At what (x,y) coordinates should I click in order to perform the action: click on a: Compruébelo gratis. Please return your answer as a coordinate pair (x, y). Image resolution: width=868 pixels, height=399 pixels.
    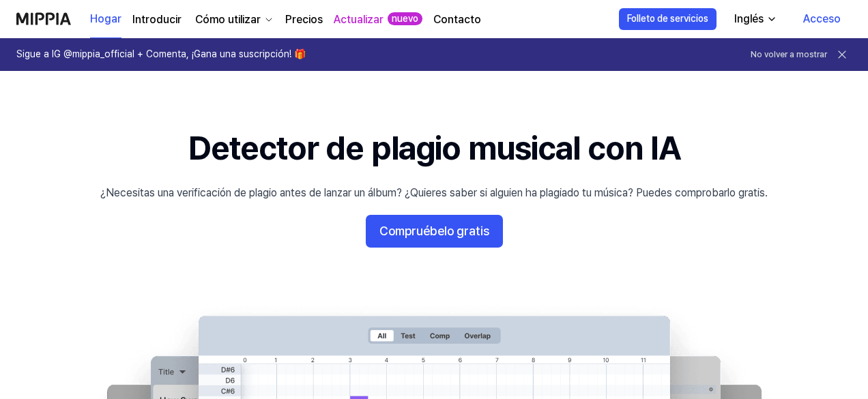
    Looking at the image, I should click on (434, 231).